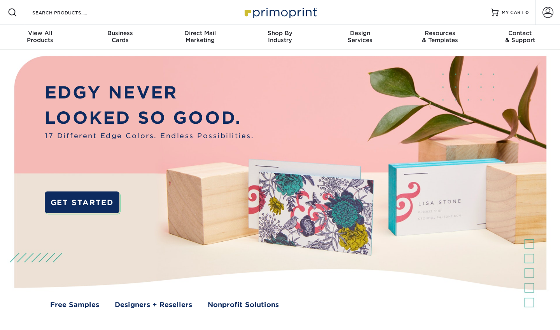 Image resolution: width=560 pixels, height=330 pixels. I want to click on span: Resources, so click(440, 33).